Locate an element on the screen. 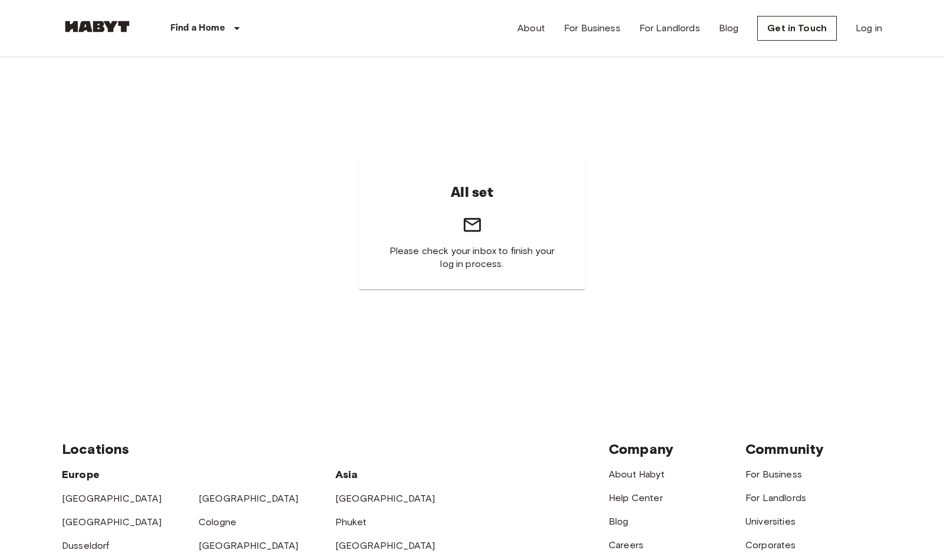  span: Locations is located at coordinates (95, 448).